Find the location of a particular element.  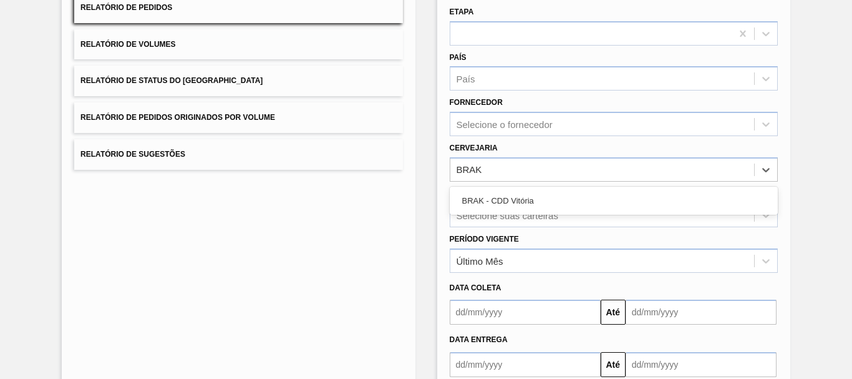

div: País is located at coordinates (466, 79).